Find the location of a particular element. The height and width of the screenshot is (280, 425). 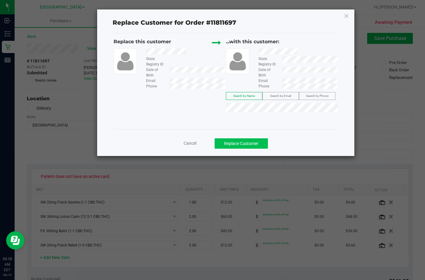

button: Replace Customer is located at coordinates (241, 144).